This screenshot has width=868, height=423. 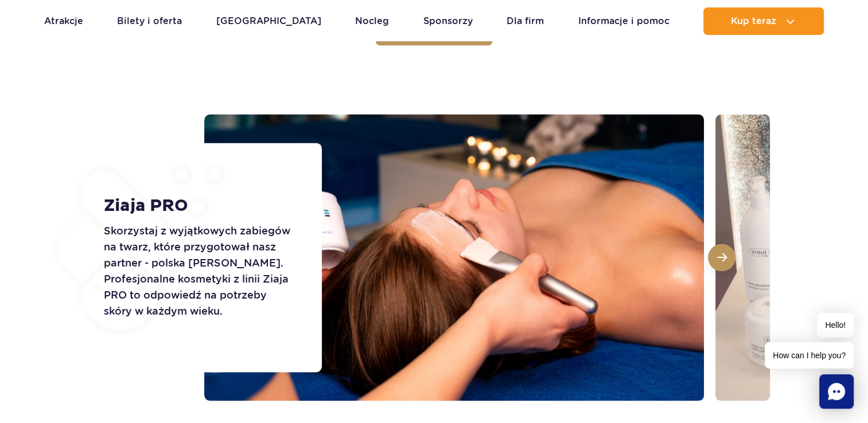 I want to click on span: How can I help you?, so click(x=809, y=355).